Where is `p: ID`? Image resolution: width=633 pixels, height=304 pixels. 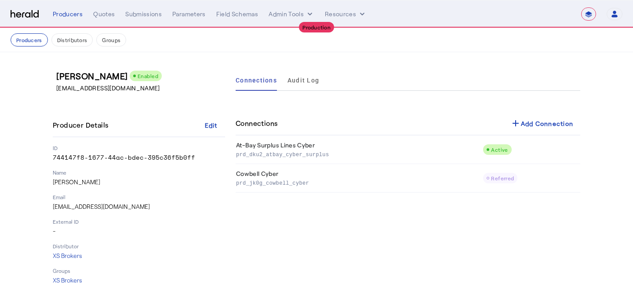 p: ID is located at coordinates (139, 148).